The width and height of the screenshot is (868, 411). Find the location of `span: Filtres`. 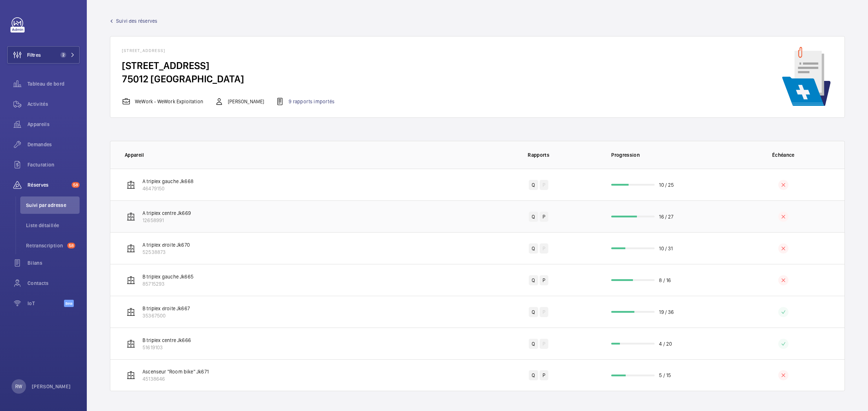

span: Filtres is located at coordinates (34, 55).